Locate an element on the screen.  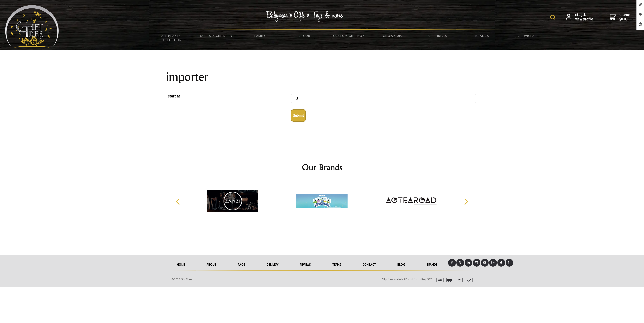
a: Youtube is located at coordinates (485, 263).